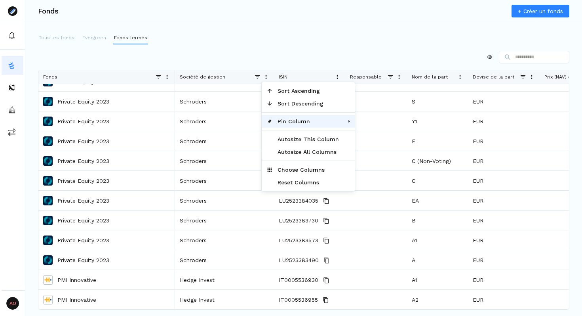  I want to click on span: Société de gestion, so click(202, 77).